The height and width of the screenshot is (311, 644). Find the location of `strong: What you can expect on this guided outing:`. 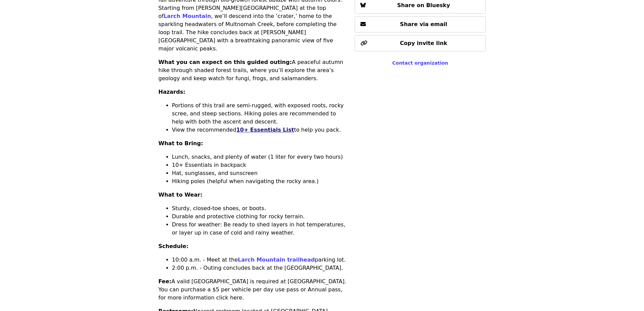

strong: What you can expect on this guided outing: is located at coordinates (225, 62).